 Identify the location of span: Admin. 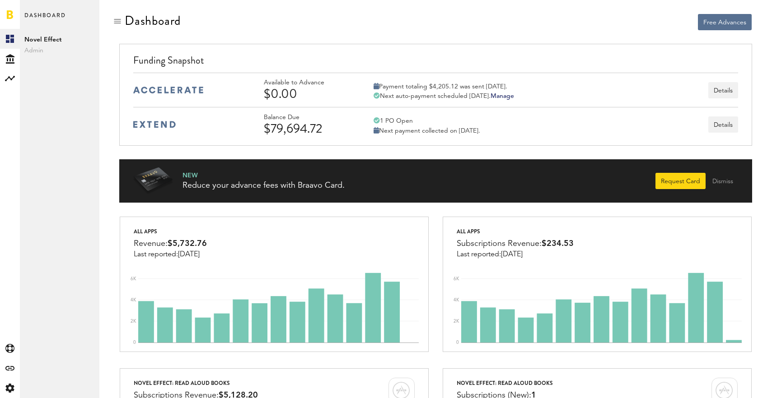
(60, 51).